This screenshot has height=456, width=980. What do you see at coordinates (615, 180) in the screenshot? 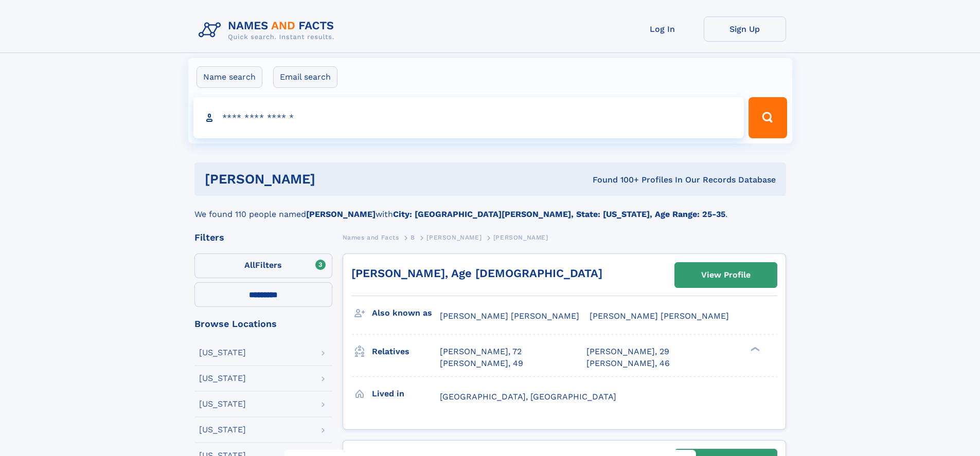
I see `div: Found 100+ Profiles In Our Records Database` at bounding box center [615, 180].